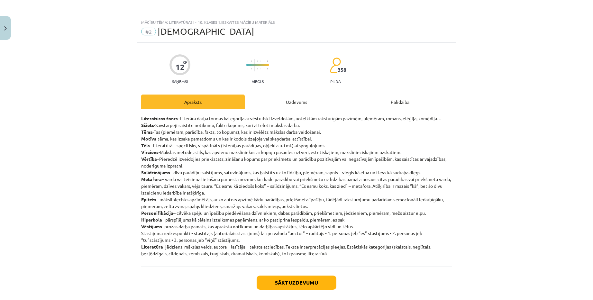 The image size is (593, 300). I want to click on strong: Literatūra, so click(152, 246).